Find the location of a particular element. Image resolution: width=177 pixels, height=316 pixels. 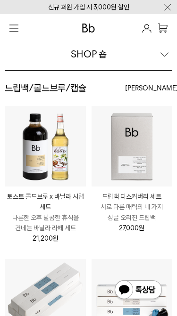

h2: 드립백/콜드브루/캡슐 is located at coordinates (45, 88).